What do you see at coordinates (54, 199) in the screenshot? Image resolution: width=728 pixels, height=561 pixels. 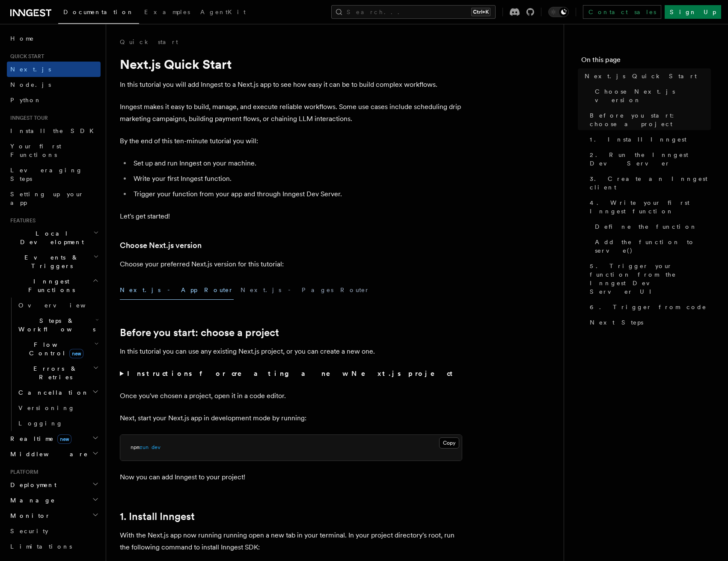 I see `a: Setting up your app` at bounding box center [54, 199].